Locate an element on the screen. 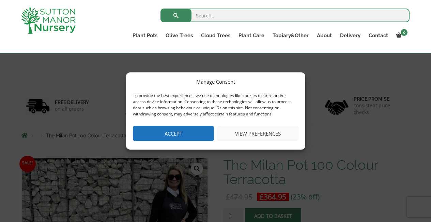 This screenshot has width=431, height=222. a: Delivery is located at coordinates (350, 35).